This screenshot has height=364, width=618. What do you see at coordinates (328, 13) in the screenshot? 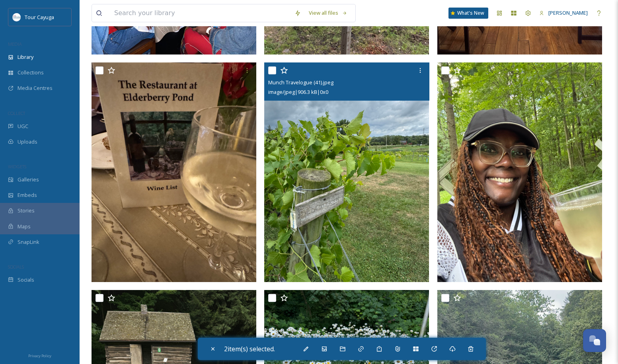
I see `a: View all files` at bounding box center [328, 13].